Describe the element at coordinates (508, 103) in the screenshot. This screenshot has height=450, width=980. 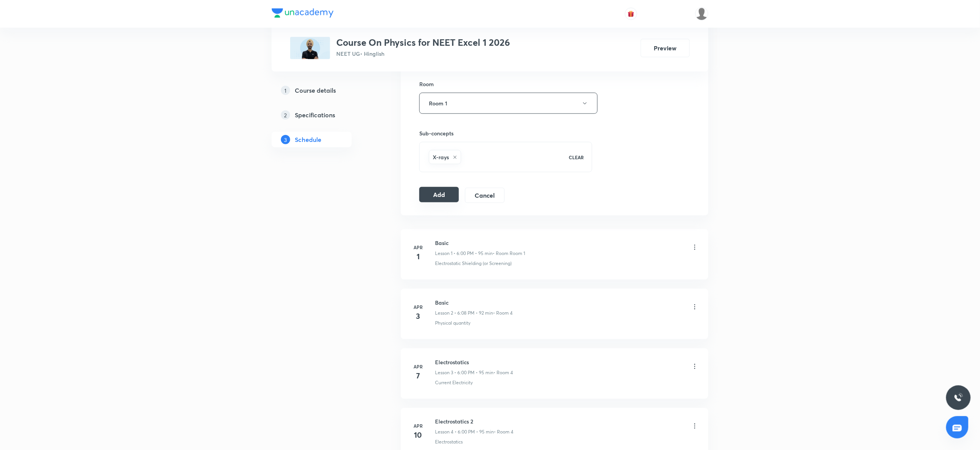
I see `button: Room 1` at that location.